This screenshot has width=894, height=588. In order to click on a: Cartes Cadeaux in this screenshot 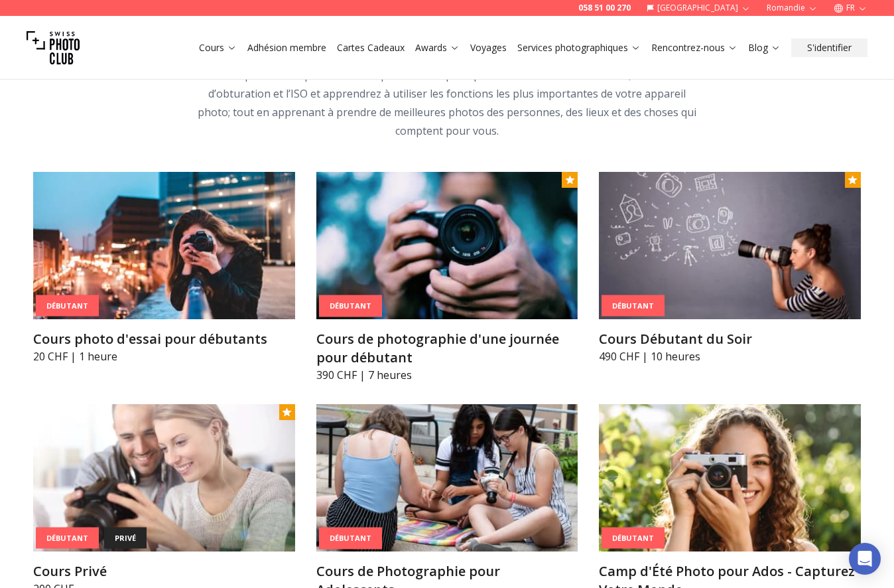, I will do `click(371, 48)`.